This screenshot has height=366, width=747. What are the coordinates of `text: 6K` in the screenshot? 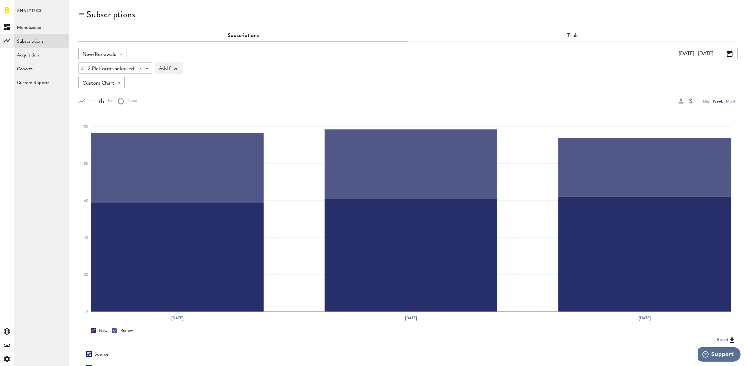 It's located at (86, 201).